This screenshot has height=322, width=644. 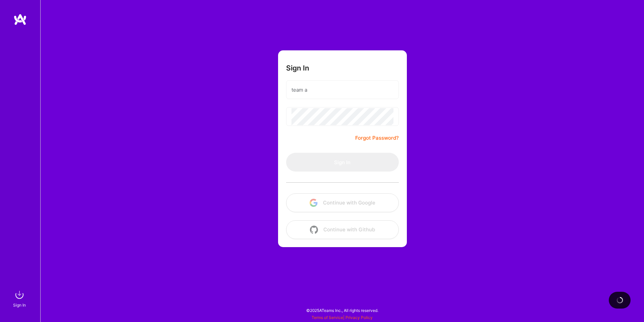 What do you see at coordinates (20, 298) in the screenshot?
I see `a: sign inSign In` at bounding box center [20, 298].